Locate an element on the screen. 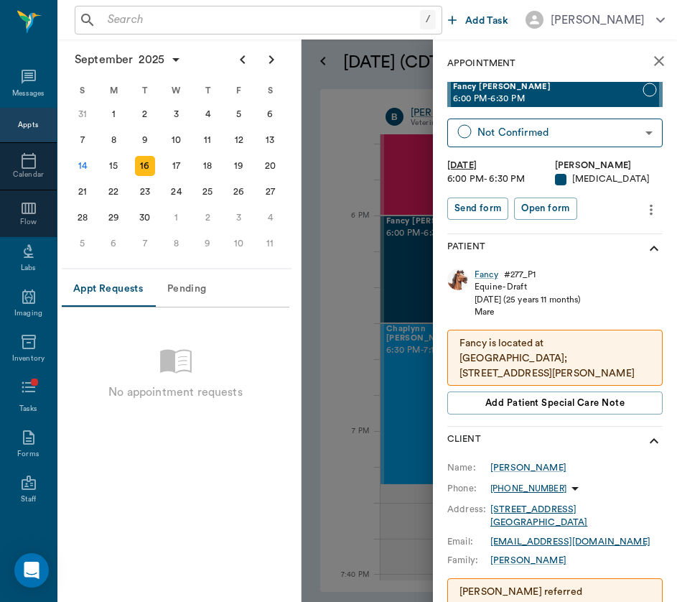  div: Tuesday, September 9, 2025 is located at coordinates (145, 140).